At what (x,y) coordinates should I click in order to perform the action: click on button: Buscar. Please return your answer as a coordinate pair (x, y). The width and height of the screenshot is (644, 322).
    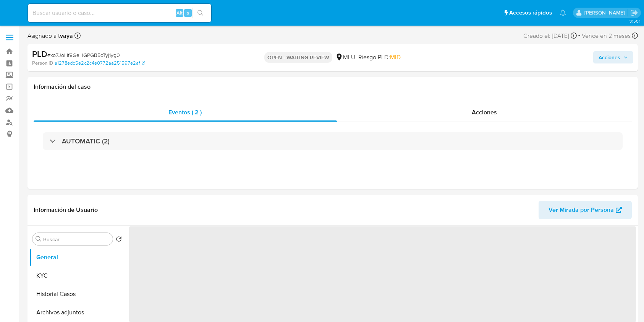
    Looking at the image, I should click on (38, 239).